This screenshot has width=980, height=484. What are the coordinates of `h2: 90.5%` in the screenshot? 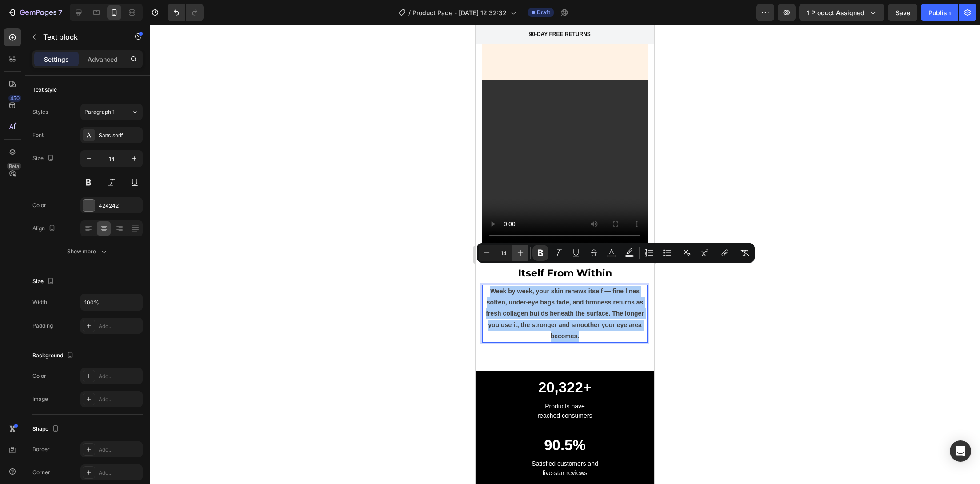 It's located at (89, 420).